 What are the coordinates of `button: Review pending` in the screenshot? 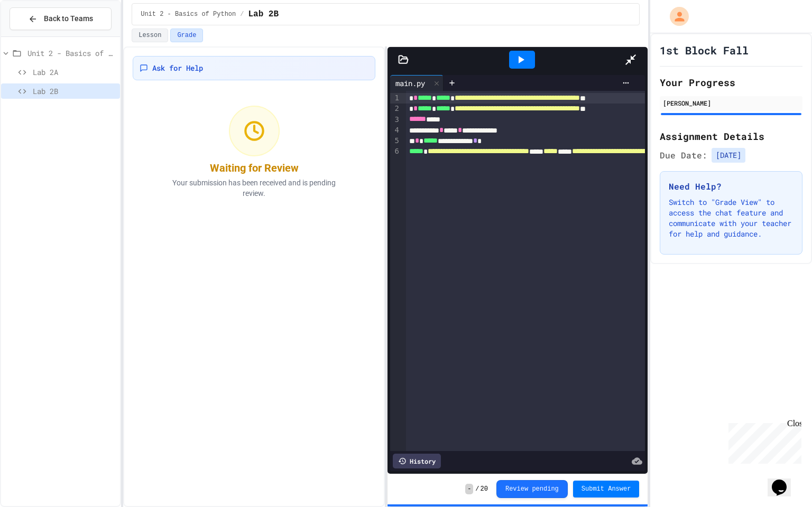 It's located at (531, 489).